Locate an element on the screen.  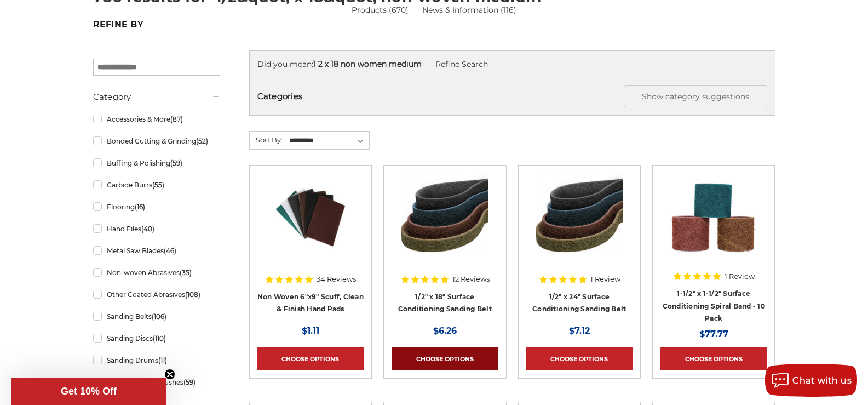
span: (11) is located at coordinates (162, 360).